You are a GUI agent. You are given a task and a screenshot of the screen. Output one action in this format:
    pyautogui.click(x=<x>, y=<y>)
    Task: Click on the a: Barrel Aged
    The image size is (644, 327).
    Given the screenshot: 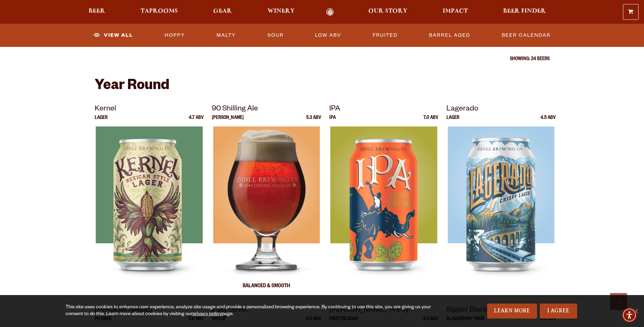 What is the action you would take?
    pyautogui.click(x=449, y=35)
    